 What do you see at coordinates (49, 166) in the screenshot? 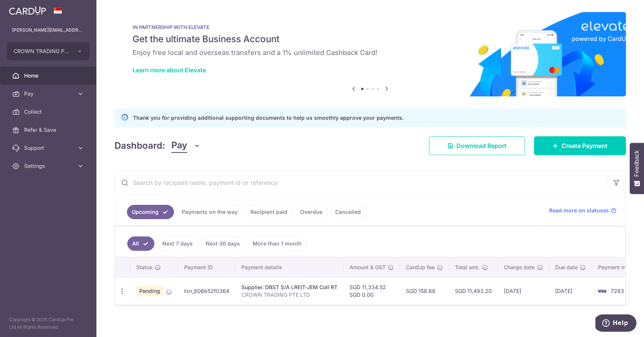
I see `span: Settings` at bounding box center [49, 166].